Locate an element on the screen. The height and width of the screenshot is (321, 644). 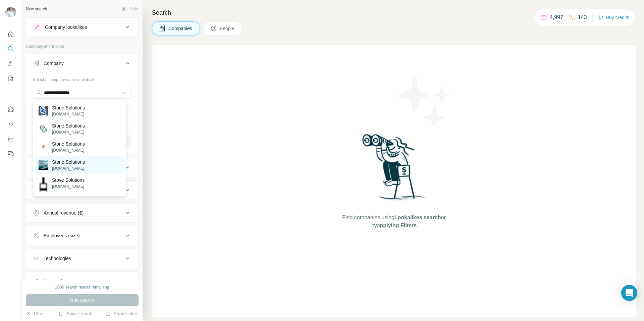
span: Lookalikes search is located at coordinates (418, 217).